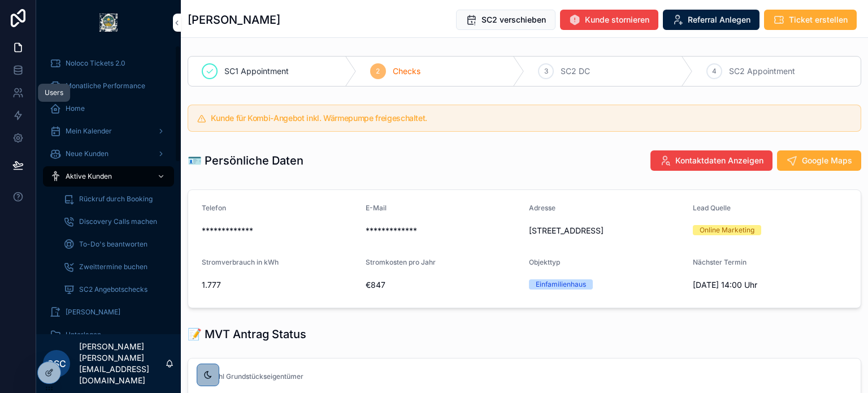 The height and width of the screenshot is (393, 868). What do you see at coordinates (115, 222) in the screenshot?
I see `a: Discovery Calls machen` at bounding box center [115, 222].